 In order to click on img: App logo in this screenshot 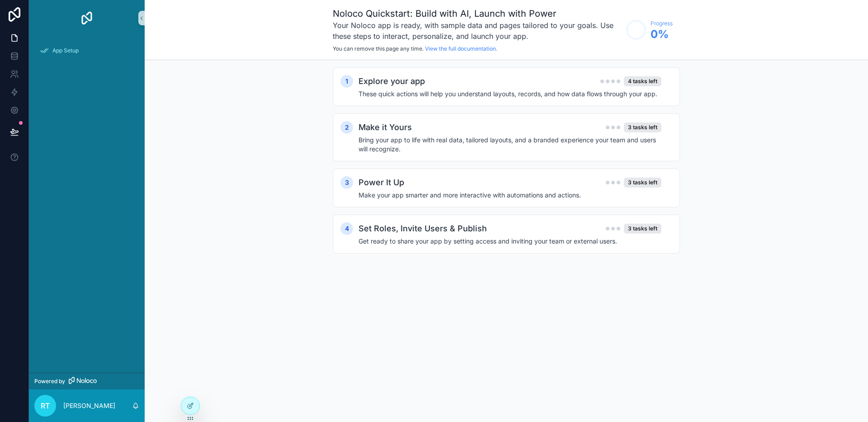, I will do `click(87, 18)`.